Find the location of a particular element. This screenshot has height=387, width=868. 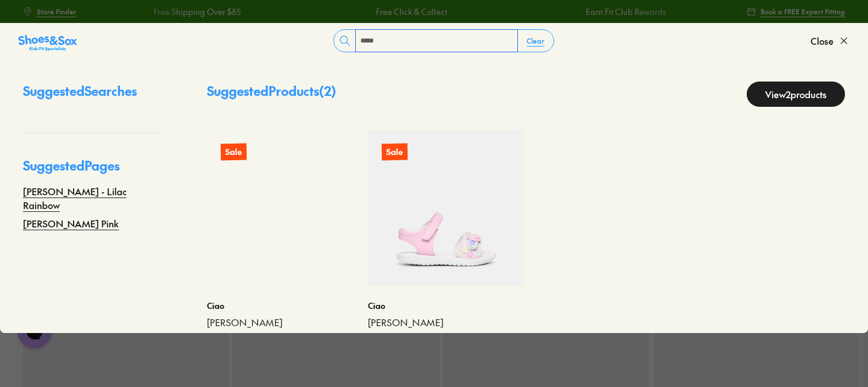

span: ( 2 ) is located at coordinates (328, 91).